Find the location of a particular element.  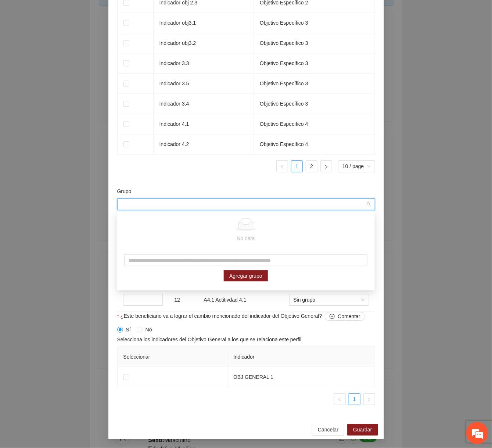

td: Indicador obj3.1 is located at coordinates (204, 23).